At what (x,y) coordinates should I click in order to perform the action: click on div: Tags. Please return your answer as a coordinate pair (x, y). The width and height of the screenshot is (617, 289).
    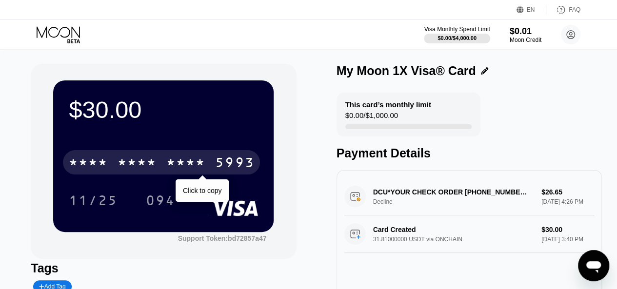
    Looking at the image, I should click on (163, 268).